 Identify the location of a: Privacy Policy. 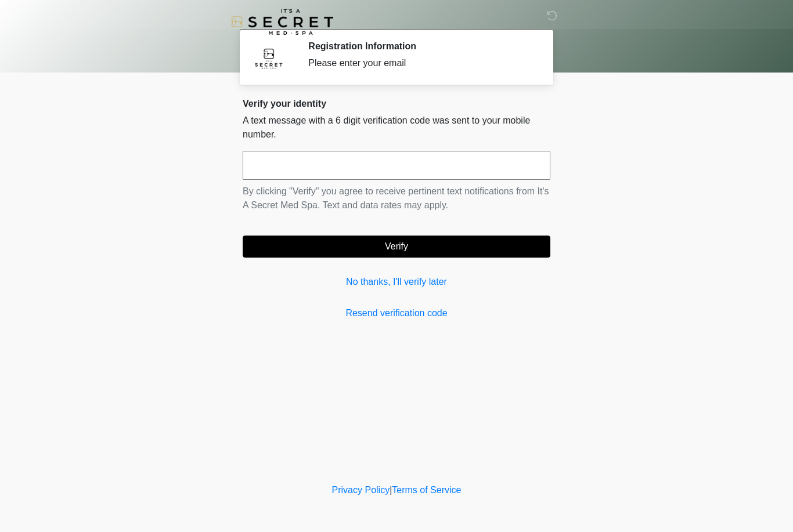
(361, 489).